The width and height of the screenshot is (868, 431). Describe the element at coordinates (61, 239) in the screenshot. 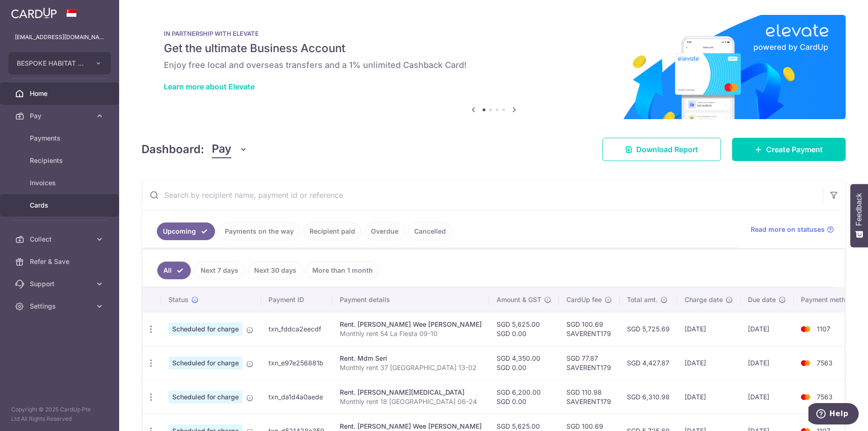

I see `span: Collect` at that location.